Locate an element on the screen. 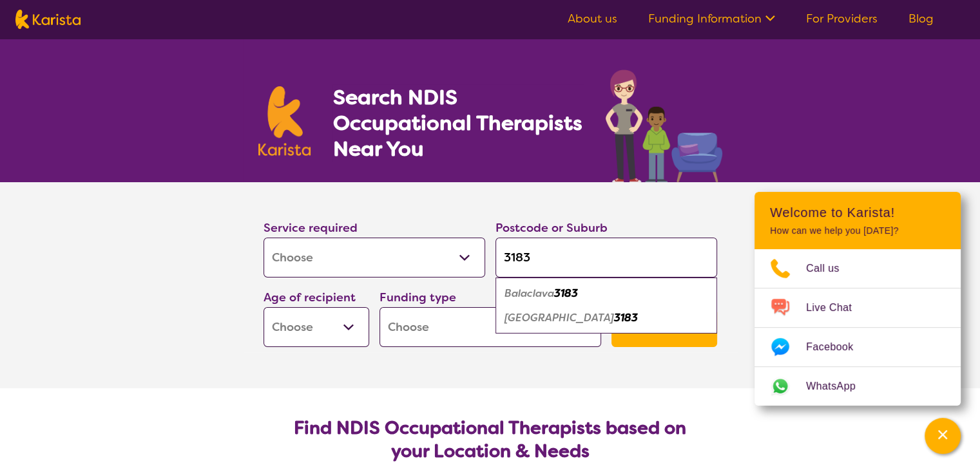 This screenshot has height=470, width=980. div: St Kilda East 3183 is located at coordinates (607, 318).